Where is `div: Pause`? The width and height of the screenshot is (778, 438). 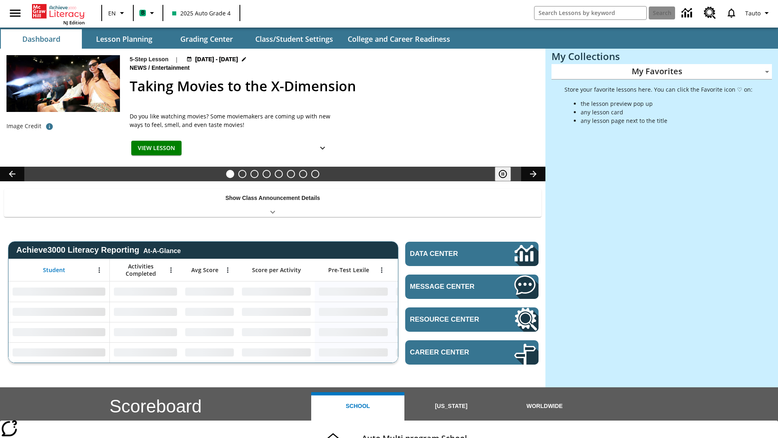
div: Pause is located at coordinates (507, 174).